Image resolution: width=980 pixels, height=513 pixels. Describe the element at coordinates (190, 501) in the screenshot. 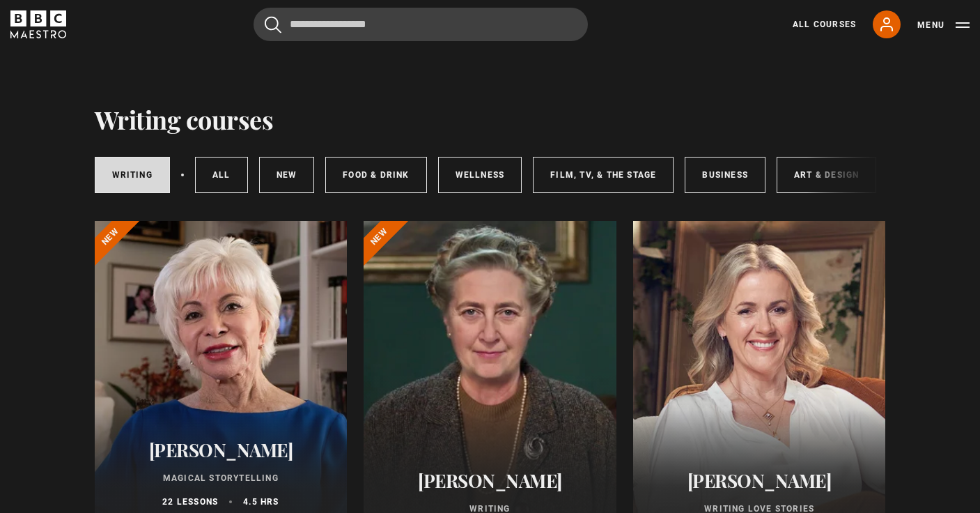

I see `p: 22 lessons` at that location.